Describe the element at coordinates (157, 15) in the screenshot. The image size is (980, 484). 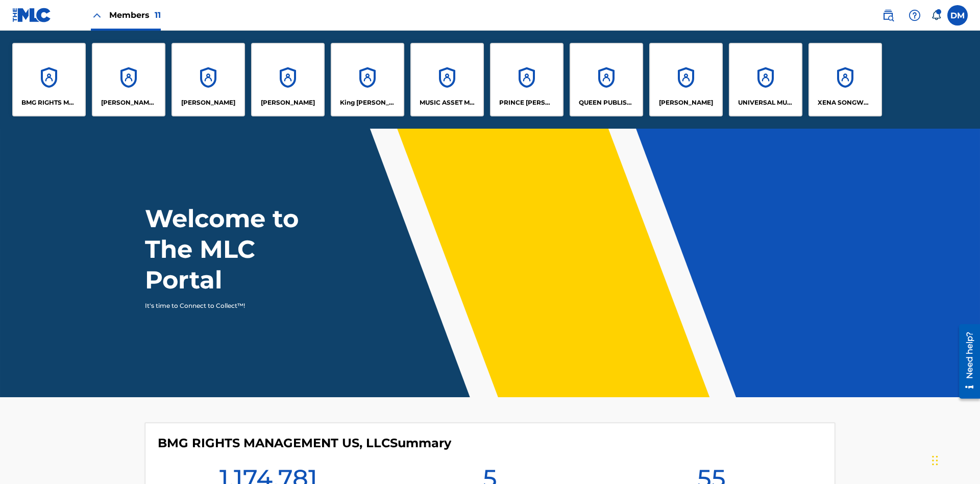
I see `span: 11` at that location.